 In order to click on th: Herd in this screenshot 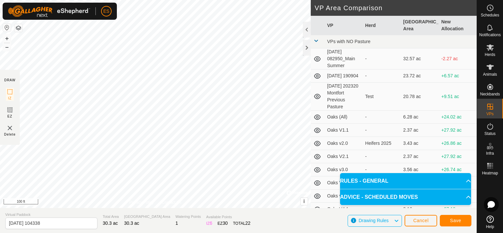, I will do `click(382, 25)`.